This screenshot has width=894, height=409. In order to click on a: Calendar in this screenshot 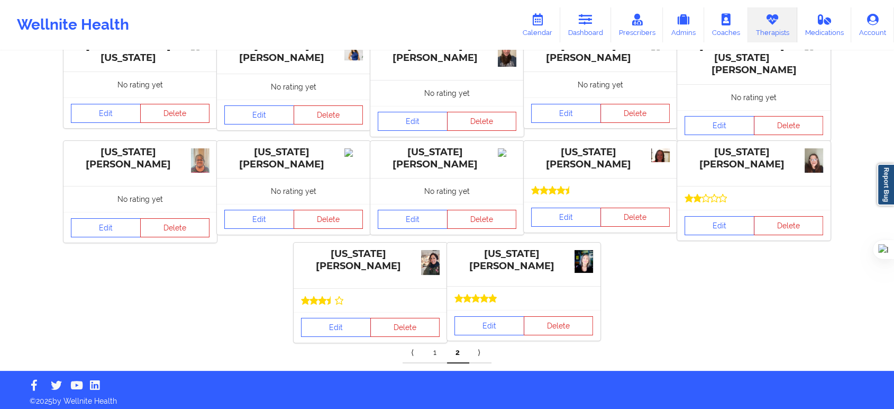, I will do `click(538, 25)`.